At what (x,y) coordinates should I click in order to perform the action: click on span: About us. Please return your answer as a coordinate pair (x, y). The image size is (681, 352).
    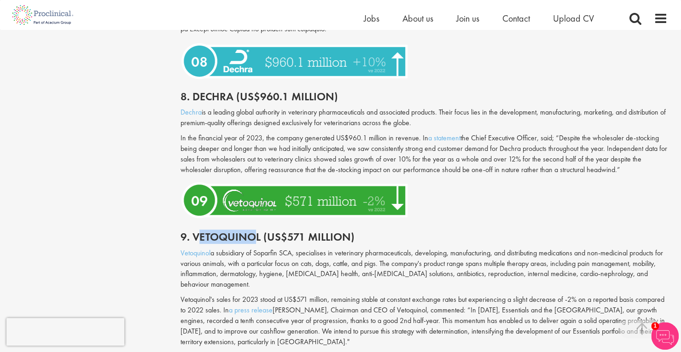
    Looking at the image, I should click on (417, 18).